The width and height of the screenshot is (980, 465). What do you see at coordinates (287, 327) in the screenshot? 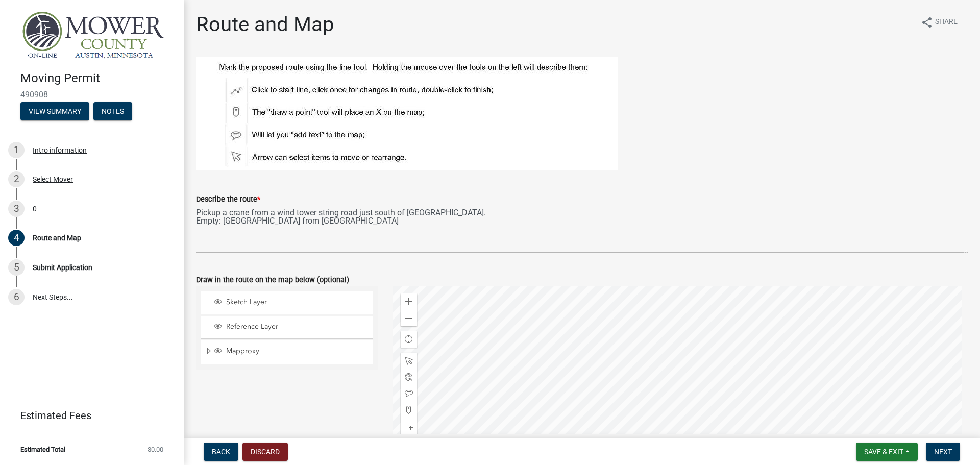
I see `li: Reference Layer` at bounding box center [287, 327].